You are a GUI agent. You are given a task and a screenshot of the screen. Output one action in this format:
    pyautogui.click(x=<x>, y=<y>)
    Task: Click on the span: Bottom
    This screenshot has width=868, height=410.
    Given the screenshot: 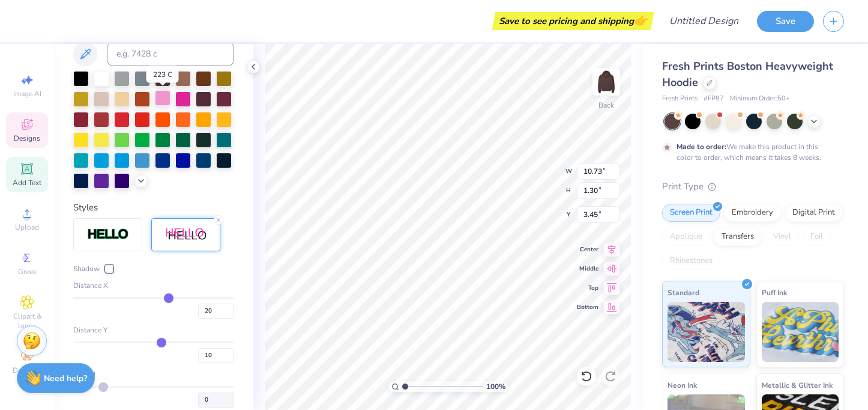 What is the action you would take?
    pyautogui.click(x=588, y=307)
    